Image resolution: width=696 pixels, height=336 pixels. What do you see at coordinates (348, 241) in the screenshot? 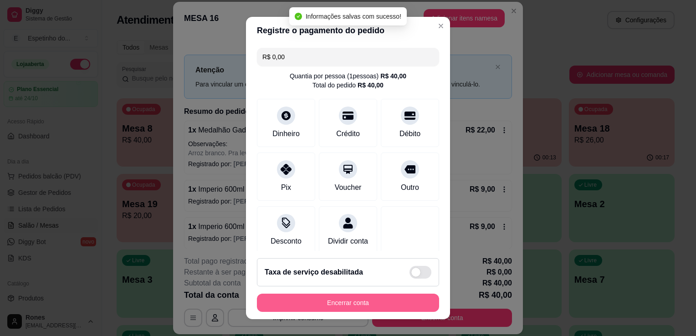
I see `div: Dividir conta` at bounding box center [348, 241].